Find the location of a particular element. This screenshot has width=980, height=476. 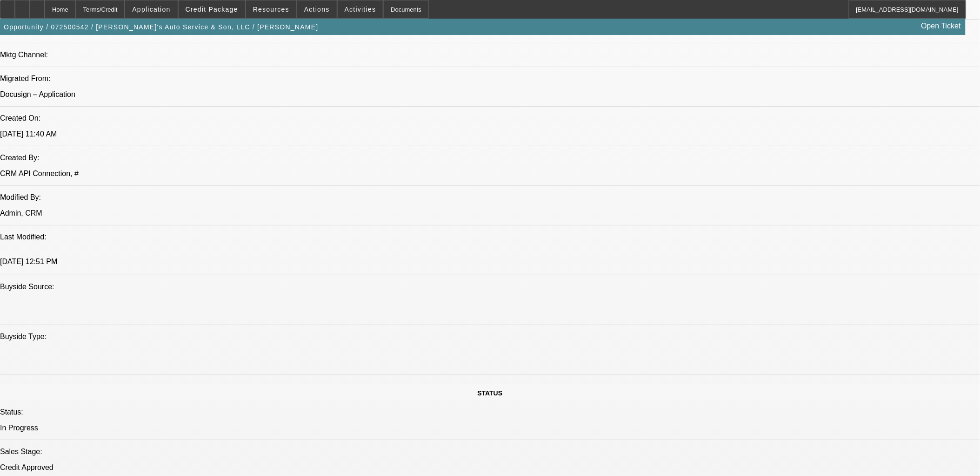

a: Open Ticket is located at coordinates (941, 26).